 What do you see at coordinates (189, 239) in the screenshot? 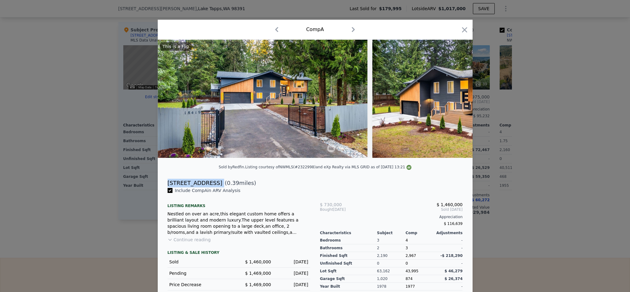
I see `button: Continue reading` at bounding box center [189, 239].